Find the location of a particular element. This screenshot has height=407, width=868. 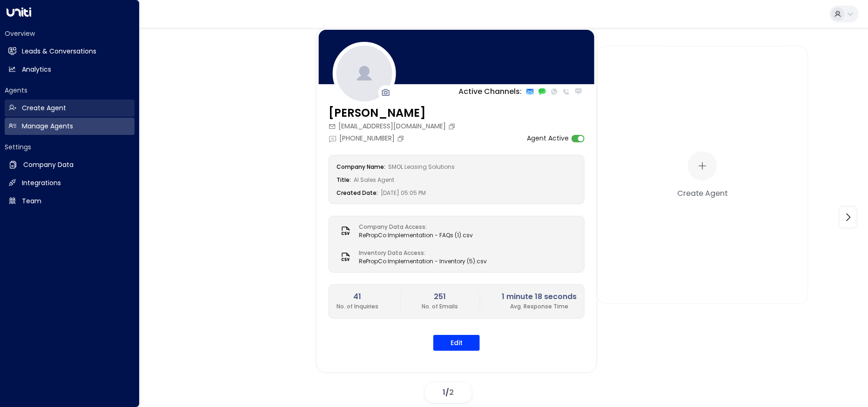

p: Active Channels: is located at coordinates (490, 91).